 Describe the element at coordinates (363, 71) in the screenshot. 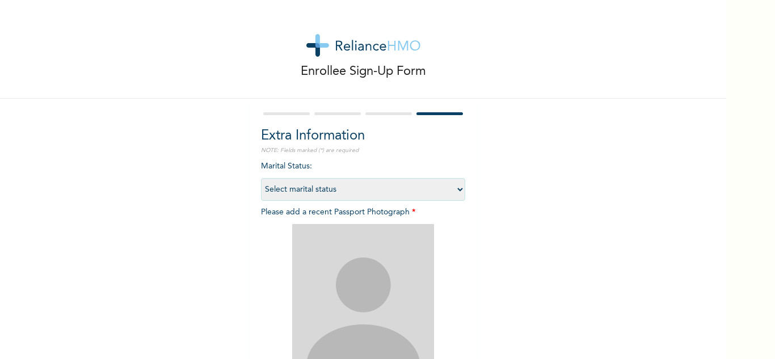

I see `p: Enrollee Sign-Up Form` at that location.